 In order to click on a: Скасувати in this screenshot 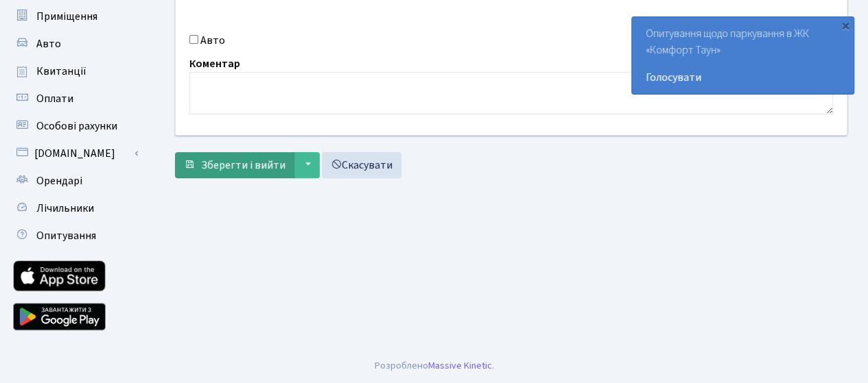, I will do `click(361, 165)`.